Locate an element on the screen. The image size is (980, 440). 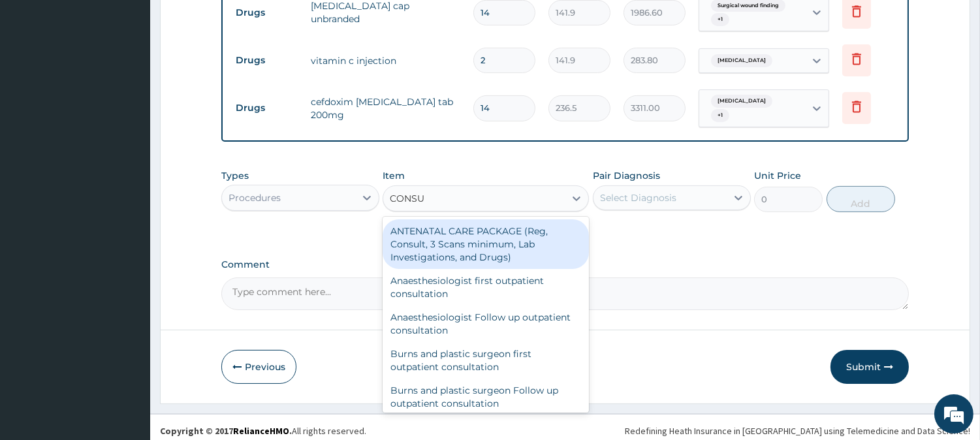
div: Anaesthesiologist first outpatient consultation is located at coordinates (486, 288).